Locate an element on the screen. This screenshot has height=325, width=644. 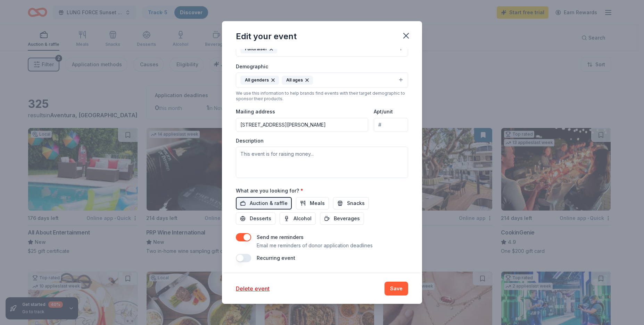
button: Fundraiser is located at coordinates (322, 49).